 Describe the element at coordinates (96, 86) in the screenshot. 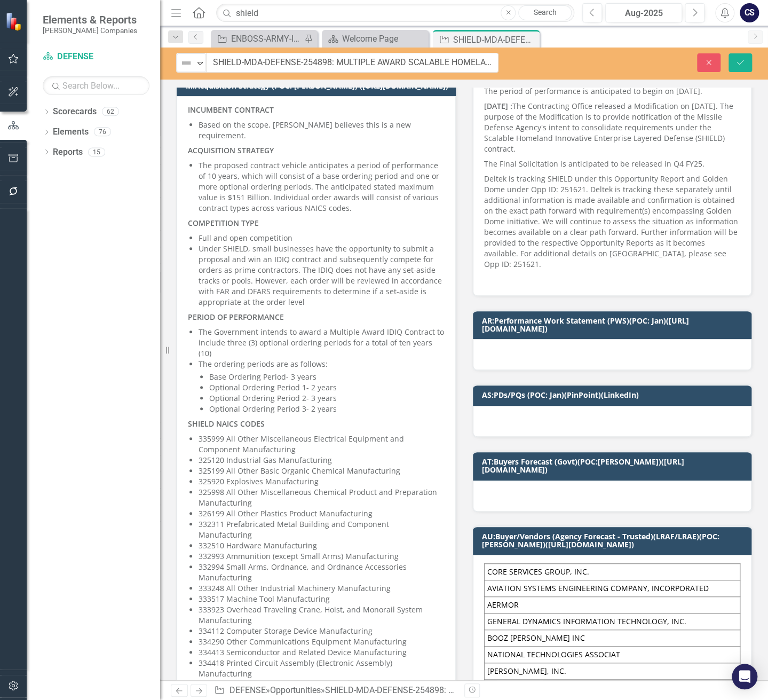

I see `input: Search Below...` at that location.